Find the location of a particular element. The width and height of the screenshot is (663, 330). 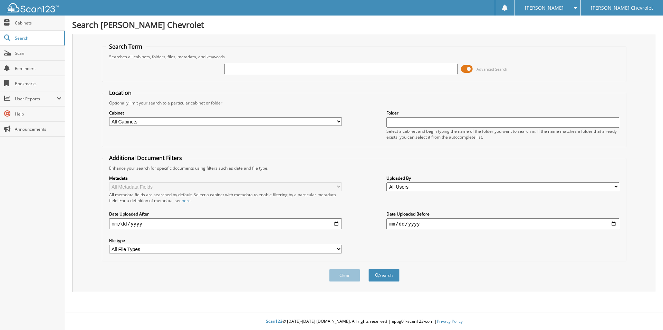

button: Clear is located at coordinates (345, 276).